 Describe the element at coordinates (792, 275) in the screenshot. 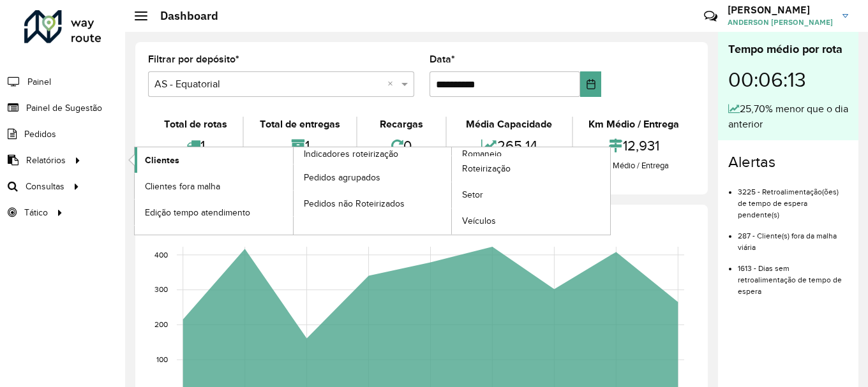

I see `li: 1613 - Dias sem retroalimentação de tempo de espera` at that location.